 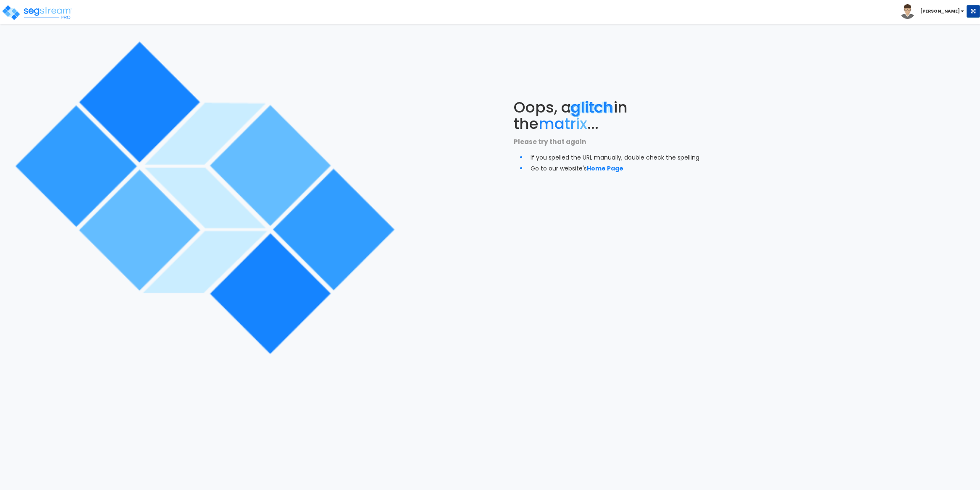 What do you see at coordinates (551, 123) in the screenshot?
I see `span: ma` at bounding box center [551, 123].